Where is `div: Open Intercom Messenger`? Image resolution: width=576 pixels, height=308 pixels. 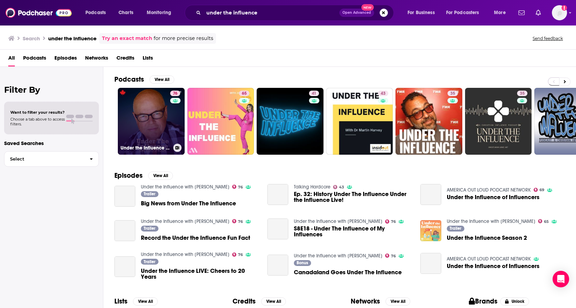
div: Open Intercom Messenger is located at coordinates (561, 279).